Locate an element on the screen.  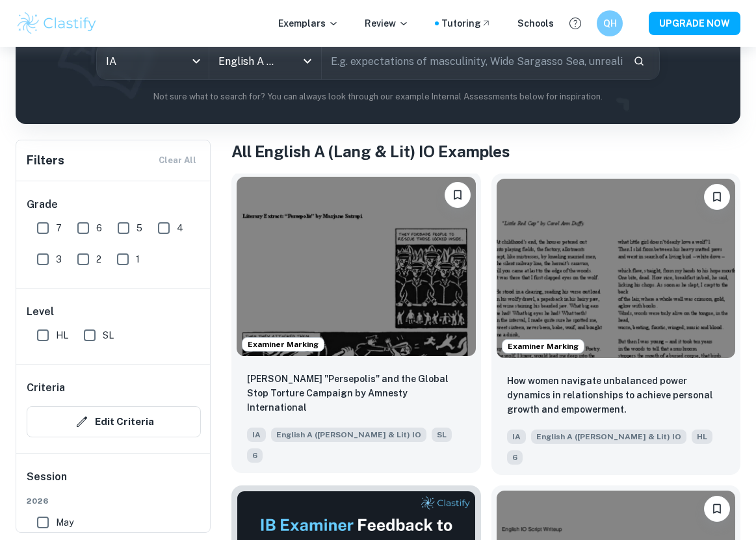
h6: QH is located at coordinates (610, 24).